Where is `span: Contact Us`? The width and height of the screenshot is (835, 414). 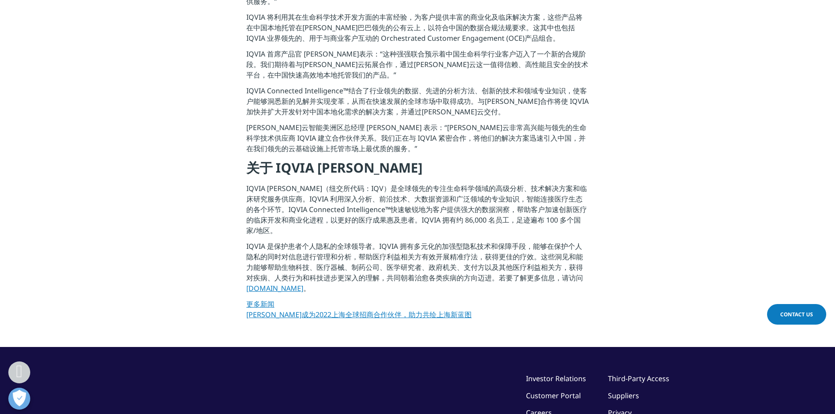 span: Contact Us is located at coordinates (797, 314).